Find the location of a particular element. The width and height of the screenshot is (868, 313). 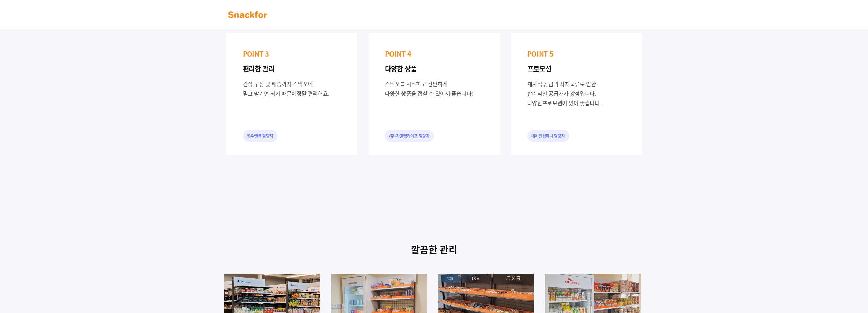

p: POINT 4 is located at coordinates (434, 54).